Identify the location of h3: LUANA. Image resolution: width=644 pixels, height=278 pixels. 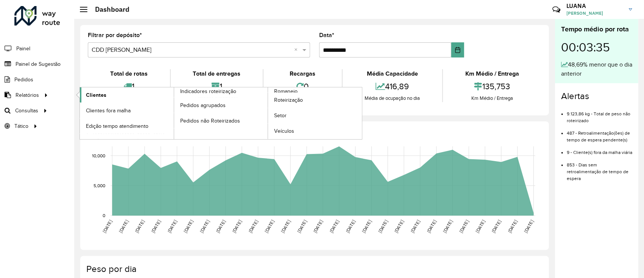
(594, 6).